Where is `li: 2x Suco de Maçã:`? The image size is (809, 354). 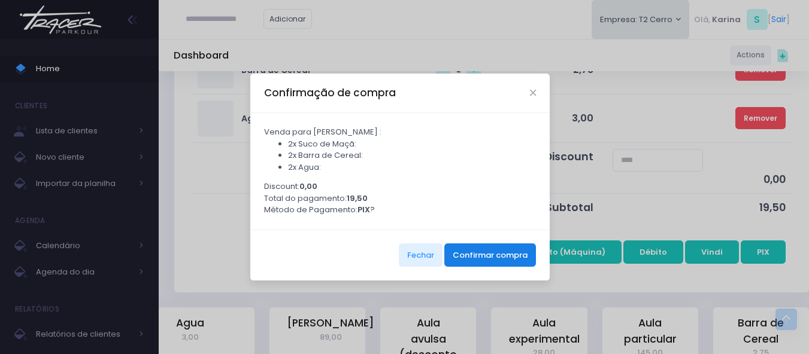
li: 2x Suco de Maçã: is located at coordinates (412, 144).